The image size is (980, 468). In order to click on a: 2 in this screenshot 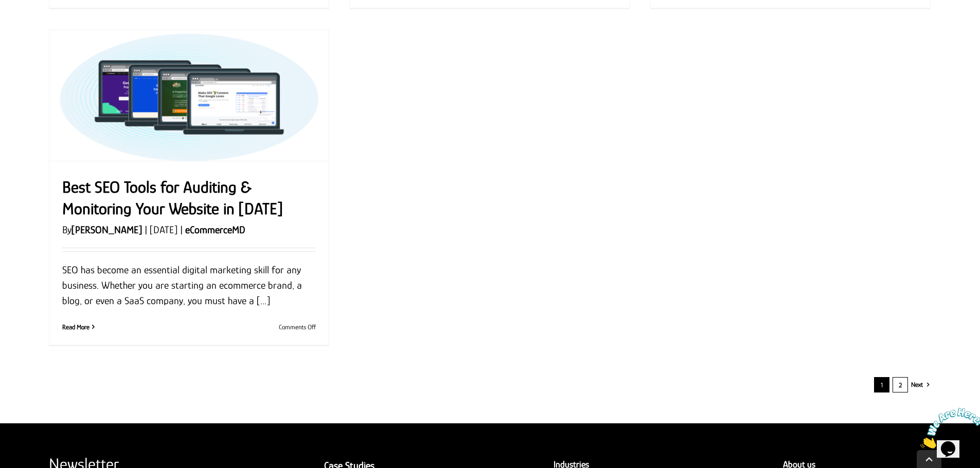, I will do `click(901, 385)`.